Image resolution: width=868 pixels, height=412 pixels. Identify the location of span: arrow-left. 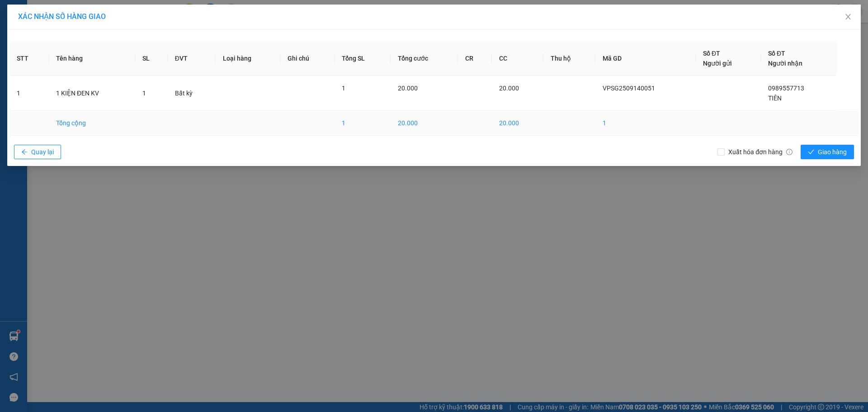
(24, 152).